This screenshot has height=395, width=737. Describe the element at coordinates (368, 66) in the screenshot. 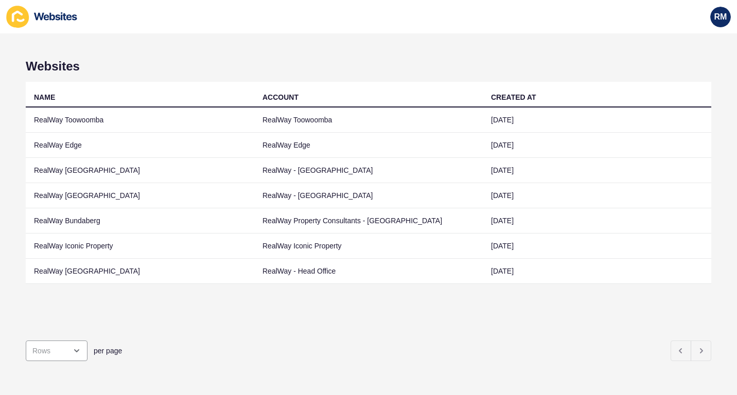

I see `h1: Websites` at that location.